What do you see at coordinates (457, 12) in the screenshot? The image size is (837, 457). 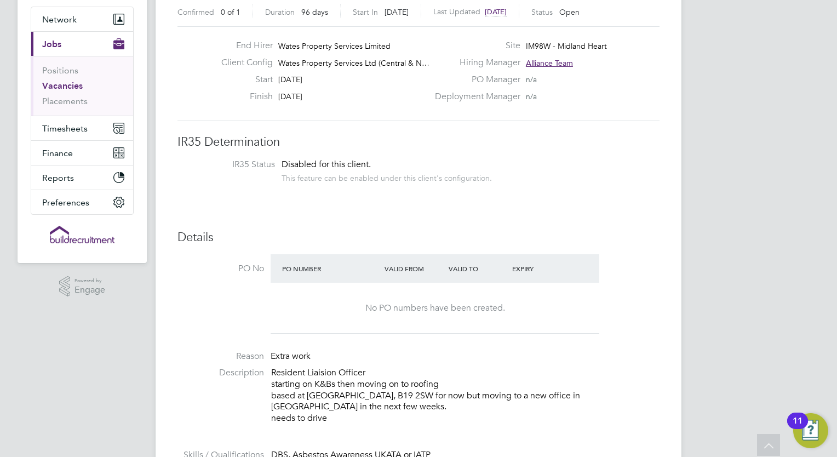 I see `label: Last Updated` at bounding box center [457, 12].